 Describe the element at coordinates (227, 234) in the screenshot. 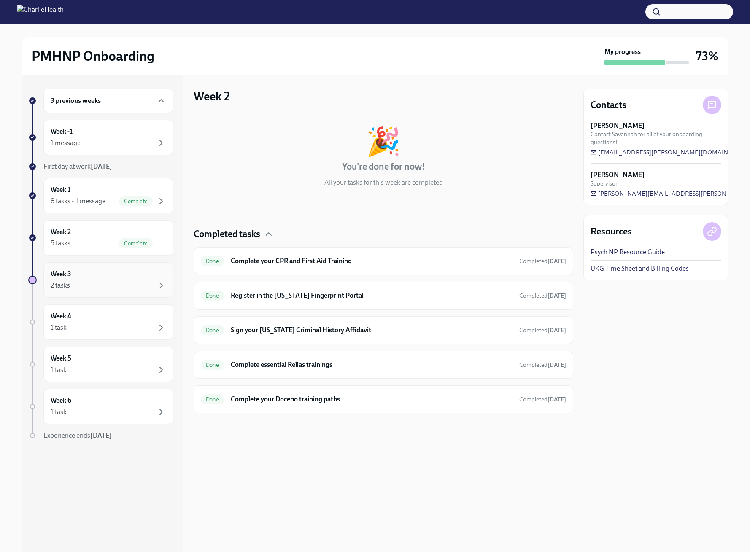

I see `h4: Completed tasks` at that location.